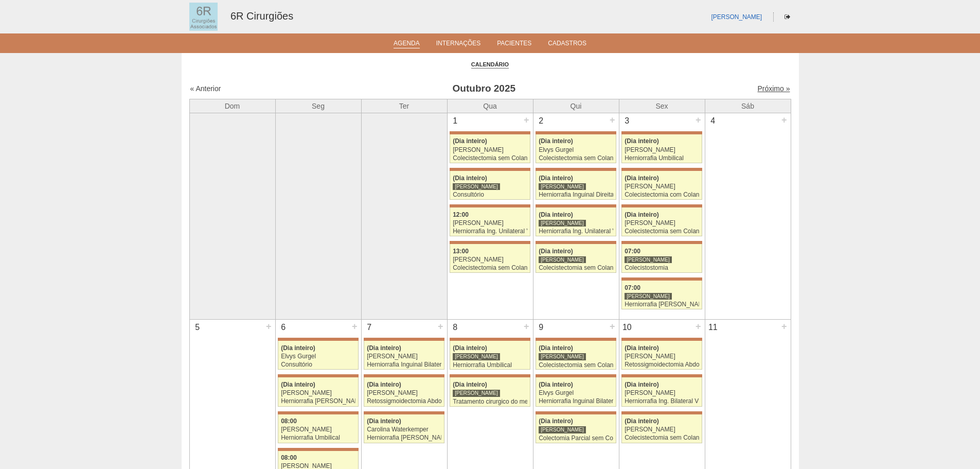 The width and height of the screenshot is (980, 469). Describe the element at coordinates (456, 327) in the screenshot. I see `div: 8` at that location.